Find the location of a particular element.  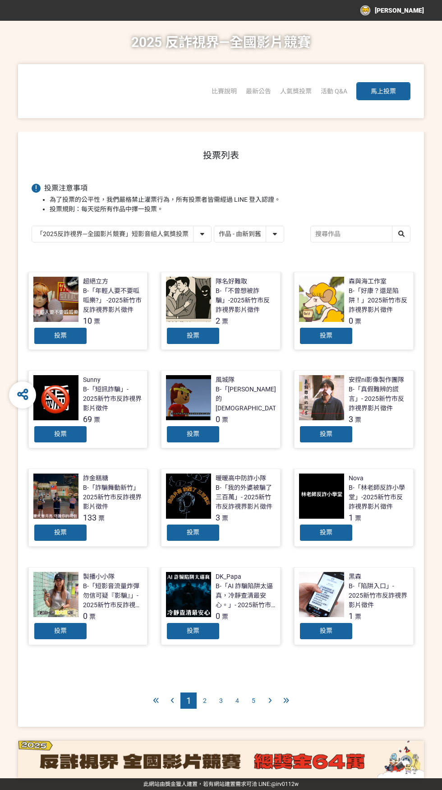

div: B-「不曾想被詐騙」-2025新竹市反詐視界影片徵件 is located at coordinates (246, 300).